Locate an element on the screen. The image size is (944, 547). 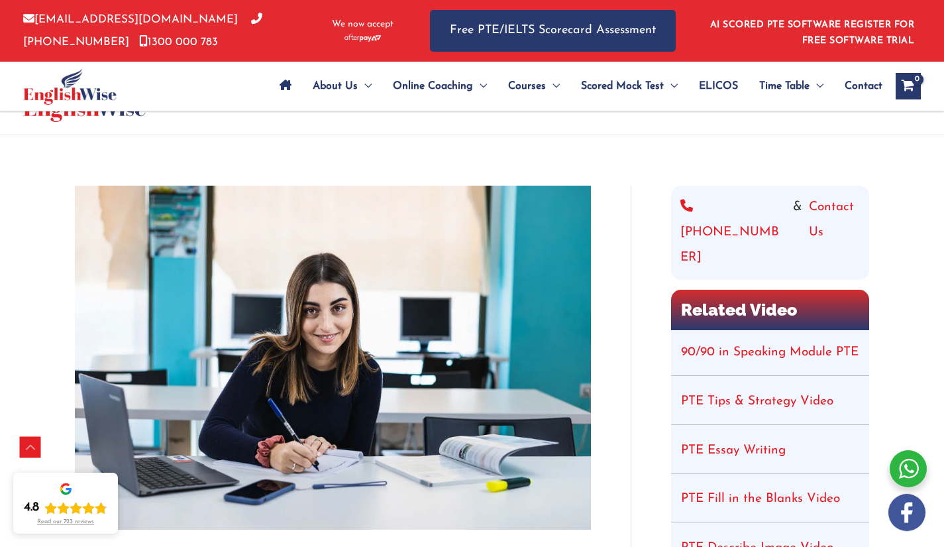
div: Rating: 4.8 out of 5 is located at coordinates (66, 508).